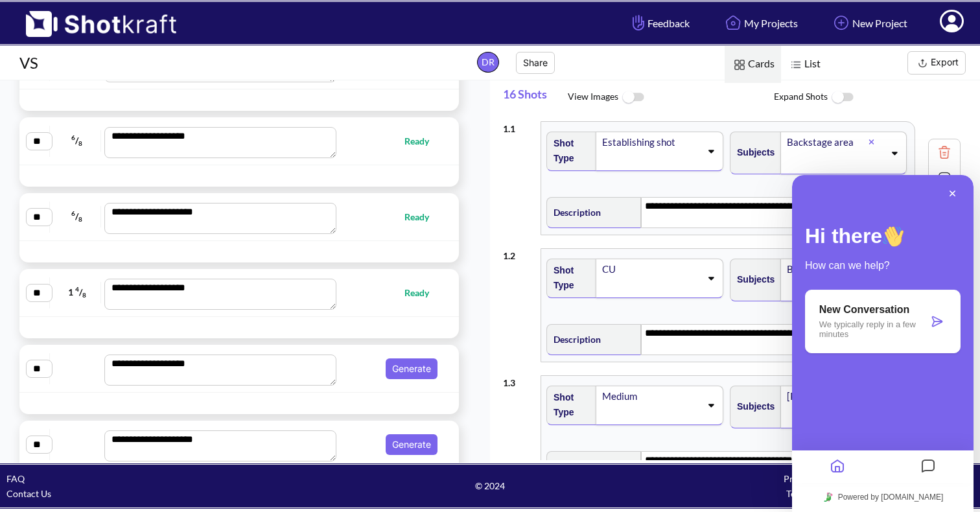 Image resolution: width=980 pixels, height=512 pixels. I want to click on div: secondary, so click(161, 20).